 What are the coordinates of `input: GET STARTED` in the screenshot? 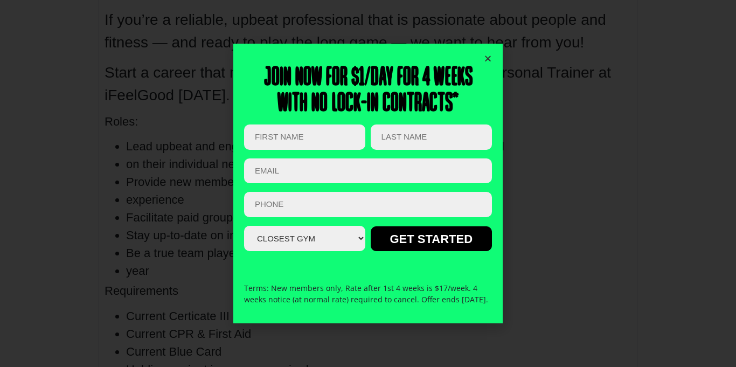 It's located at (431, 239).